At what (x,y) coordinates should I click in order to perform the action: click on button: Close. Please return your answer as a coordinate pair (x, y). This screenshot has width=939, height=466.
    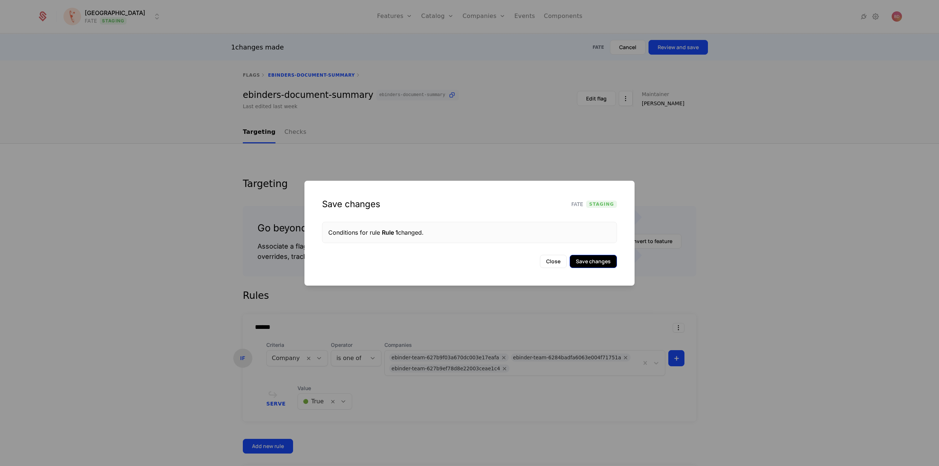
    Looking at the image, I should click on (553, 261).